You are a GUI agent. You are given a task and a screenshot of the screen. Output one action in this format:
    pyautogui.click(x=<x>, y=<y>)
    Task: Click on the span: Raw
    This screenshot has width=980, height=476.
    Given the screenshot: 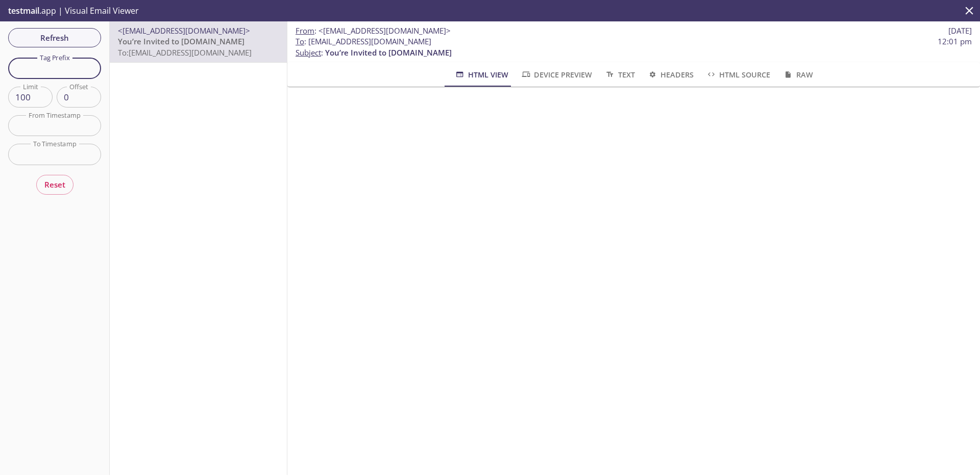 What is the action you would take?
    pyautogui.click(x=797, y=74)
    